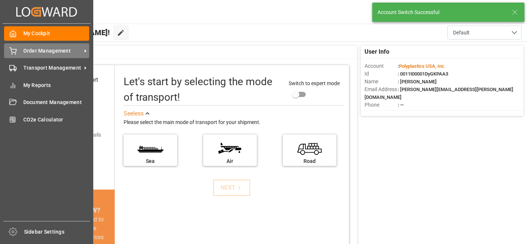 Image resolution: width=527 pixels, height=244 pixels. Describe the element at coordinates (381, 74) in the screenshot. I see `span: Id` at that location.